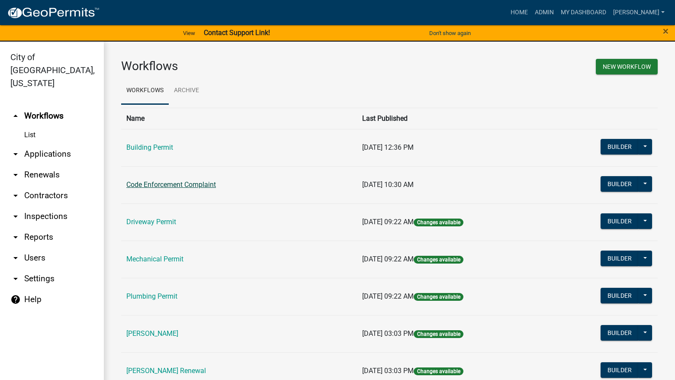  I want to click on strong: Contact Support Link!, so click(237, 32).